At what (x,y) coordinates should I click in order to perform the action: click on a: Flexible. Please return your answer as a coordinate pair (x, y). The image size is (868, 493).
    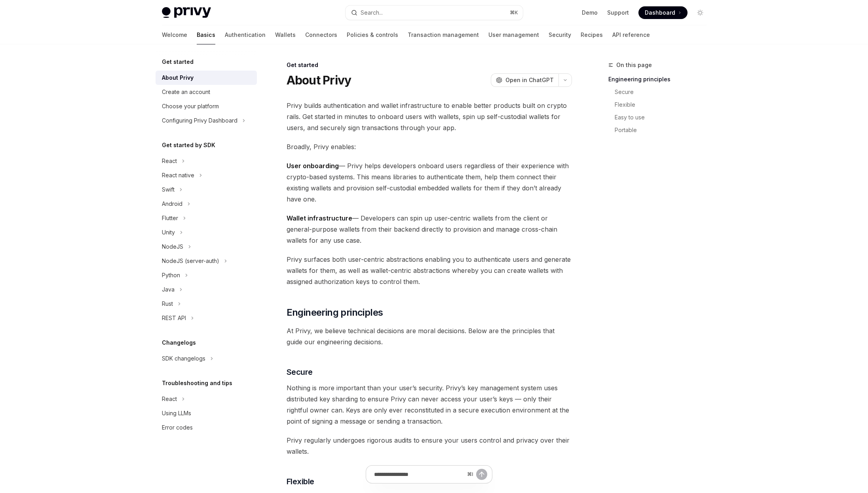
    Looking at the image, I should click on (660, 105).